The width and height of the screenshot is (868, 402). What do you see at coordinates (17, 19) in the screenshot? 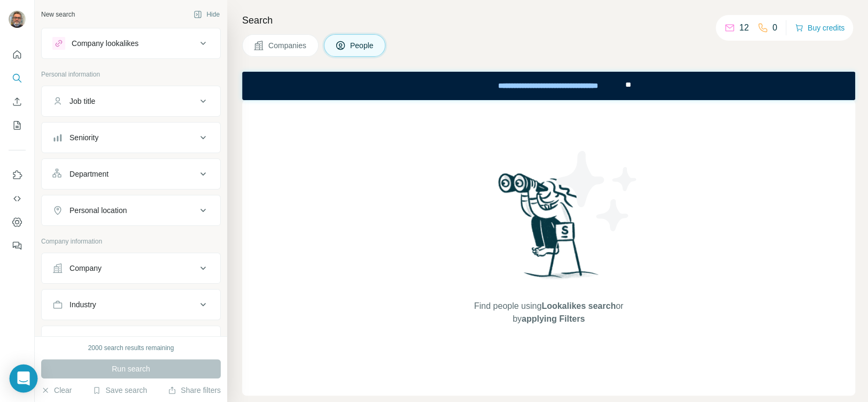
I see `img: Avatar` at bounding box center [17, 19].